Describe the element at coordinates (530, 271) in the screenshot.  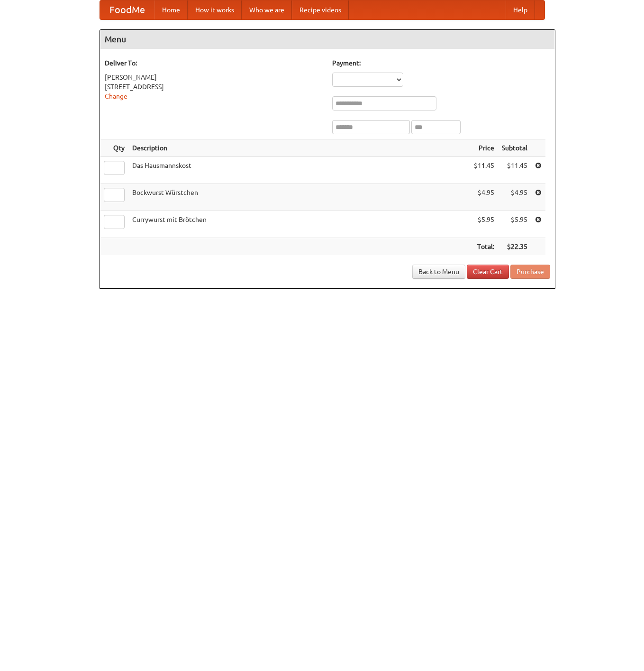
I see `button: Purchase` at that location.